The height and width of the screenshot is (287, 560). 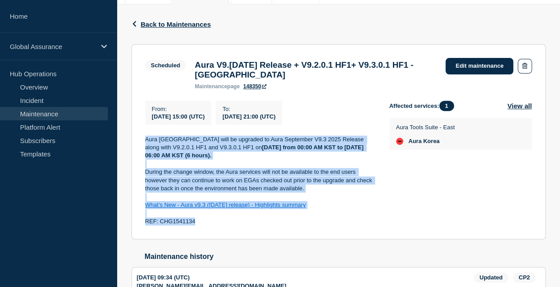 What do you see at coordinates (260, 180) in the screenshot?
I see `p: During the change window, the Aura services will not be available to the end users however they c...` at bounding box center [260, 180].